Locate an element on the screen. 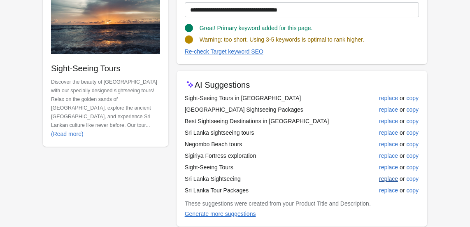 This screenshot has width=470, height=227. td: Sight-Seeing Tours is located at coordinates (258, 167).